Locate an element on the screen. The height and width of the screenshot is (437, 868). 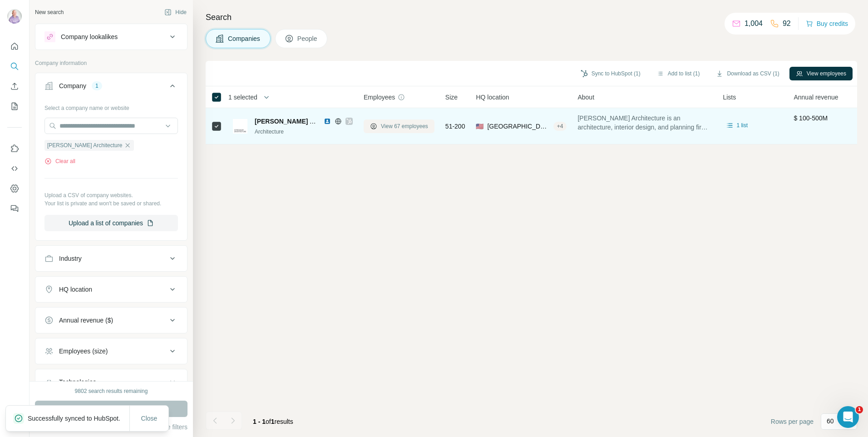
button: Company lookalikes is located at coordinates (111, 37).